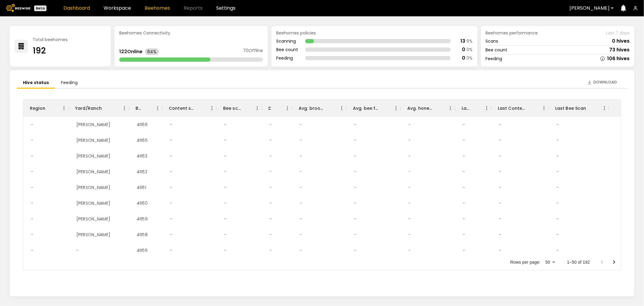  Describe the element at coordinates (142, 171) in the screenshot. I see `div: 41162` at that location.